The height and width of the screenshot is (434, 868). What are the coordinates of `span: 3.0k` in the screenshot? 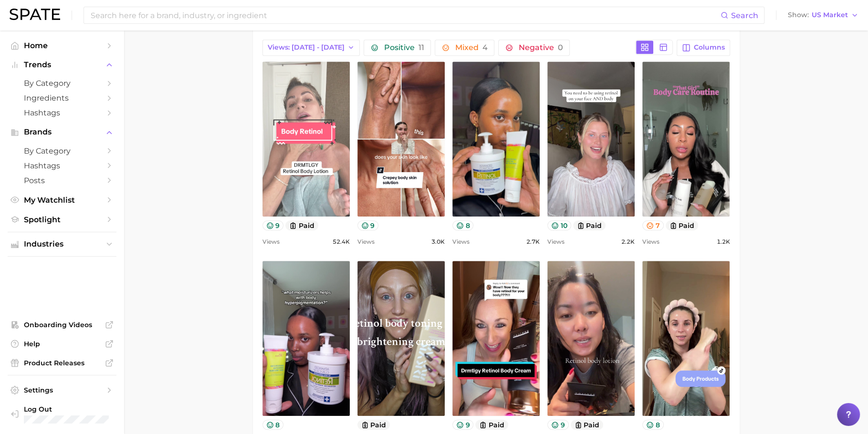 It's located at (438, 242).